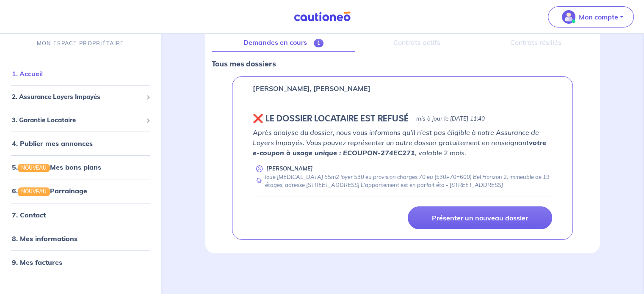 This screenshot has height=294, width=644. Describe the element at coordinates (81, 168) in the screenshot. I see `div: 5.NOUVEAUMes bons plans` at that location.